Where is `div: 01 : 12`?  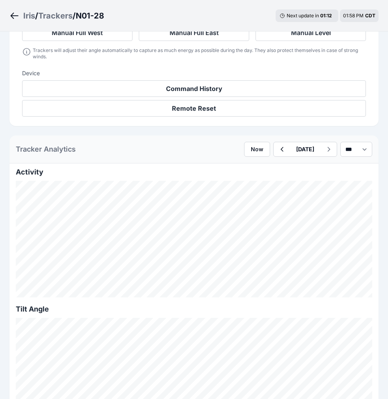
div: 01 : 12 is located at coordinates (327, 16).